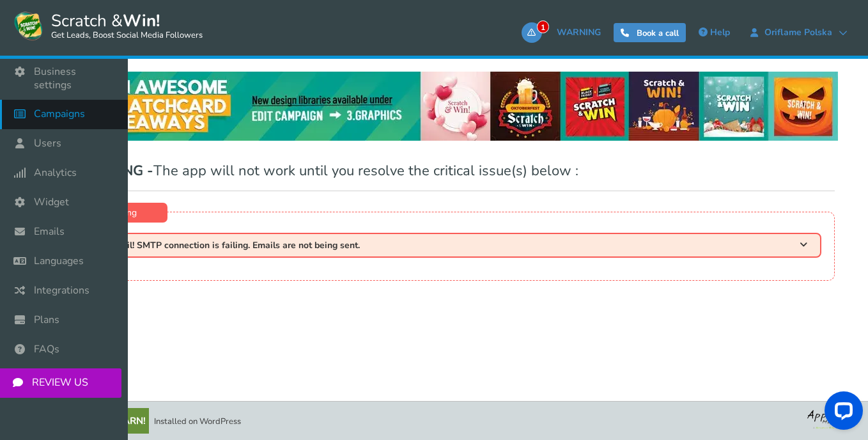 The image size is (868, 440). What do you see at coordinates (47, 143) in the screenshot?
I see `span: Users` at bounding box center [47, 143].